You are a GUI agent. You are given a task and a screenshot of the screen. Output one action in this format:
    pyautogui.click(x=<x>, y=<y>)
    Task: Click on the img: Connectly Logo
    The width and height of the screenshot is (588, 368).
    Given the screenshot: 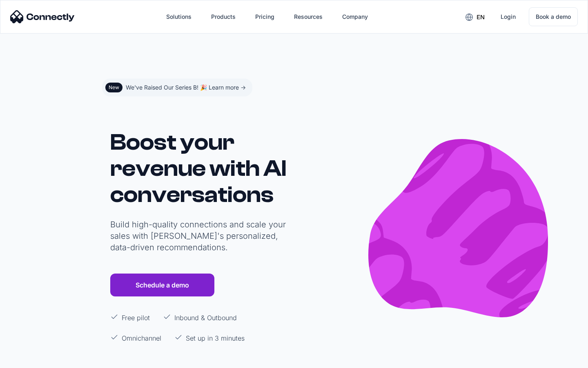 What is the action you would take?
    pyautogui.click(x=42, y=17)
    